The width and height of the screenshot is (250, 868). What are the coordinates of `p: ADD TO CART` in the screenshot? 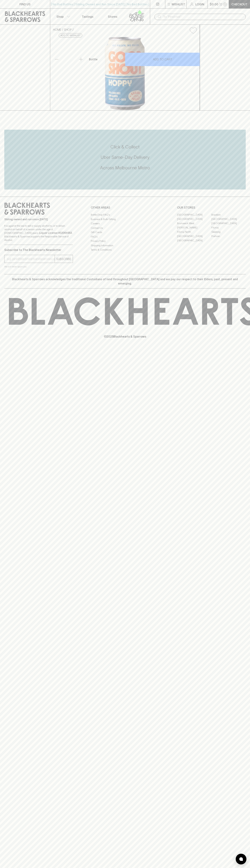 It's located at (162, 59).